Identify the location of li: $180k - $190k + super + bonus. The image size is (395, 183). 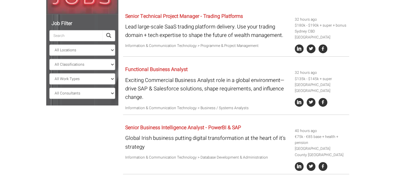
(321, 25).